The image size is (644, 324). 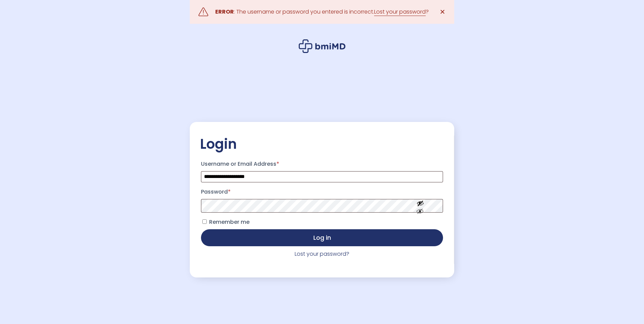 What do you see at coordinates (229, 222) in the screenshot?
I see `span: Remember me` at bounding box center [229, 222].